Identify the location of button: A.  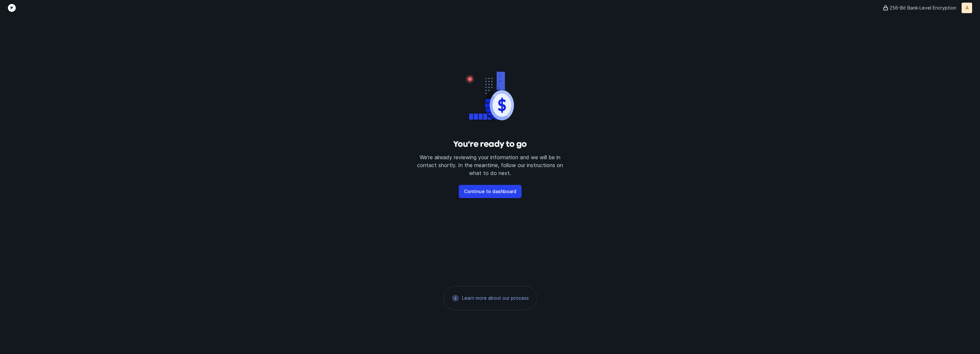
(967, 8).